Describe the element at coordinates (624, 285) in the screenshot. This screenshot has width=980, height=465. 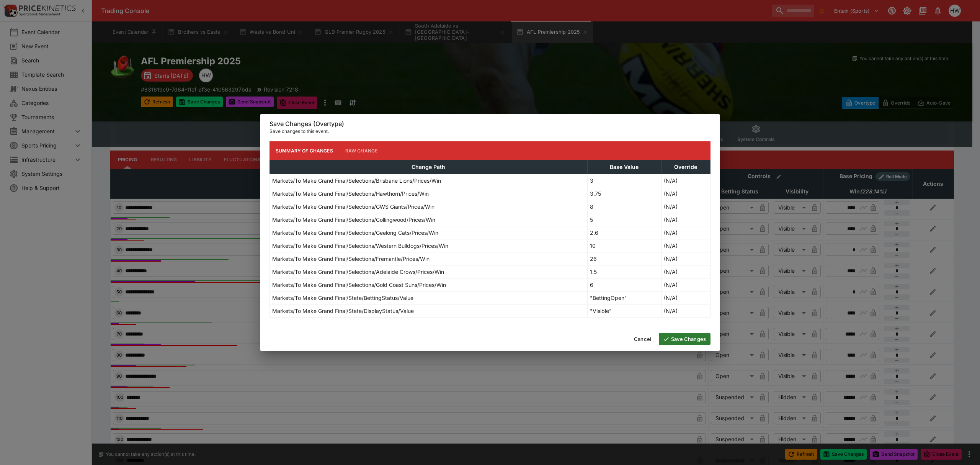
I see `td: 6` at that location.